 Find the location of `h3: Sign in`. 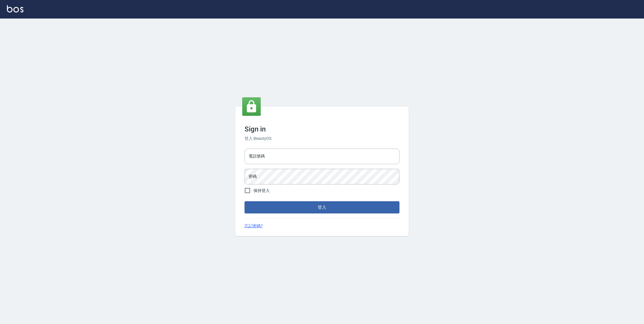

h3: Sign in is located at coordinates (322, 129).